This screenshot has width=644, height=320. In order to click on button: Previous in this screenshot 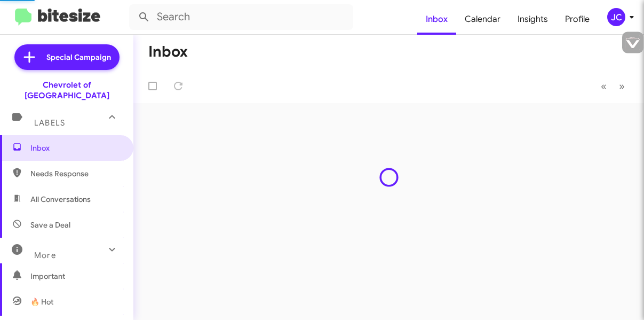, I will do `click(603, 86)`.